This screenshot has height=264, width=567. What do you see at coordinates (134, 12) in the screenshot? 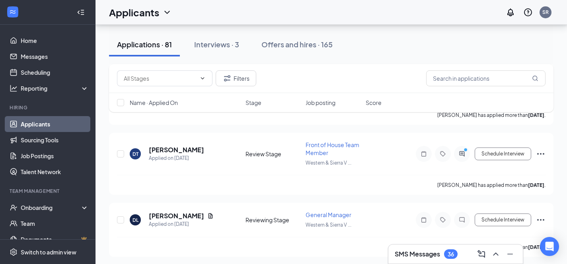
I see `h1: Applicants` at bounding box center [134, 12].